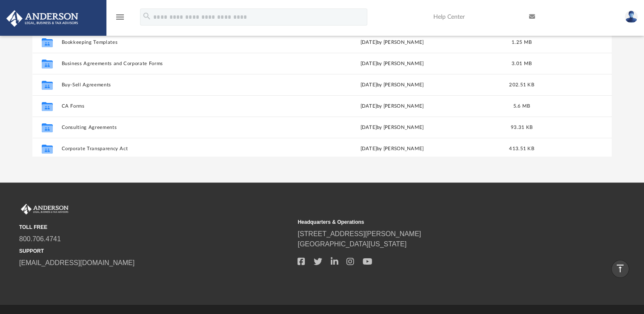 The image size is (644, 314). What do you see at coordinates (170, 63) in the screenshot?
I see `button: Business Agreements and Corporate Forms` at bounding box center [170, 63].